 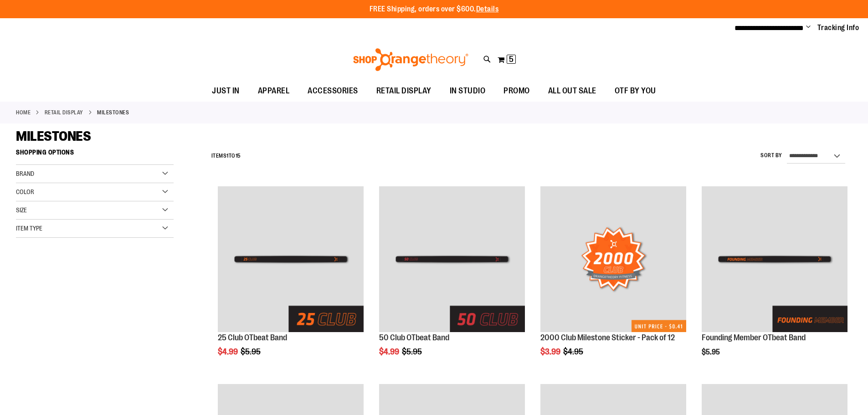 I want to click on span: Size, so click(x=21, y=210).